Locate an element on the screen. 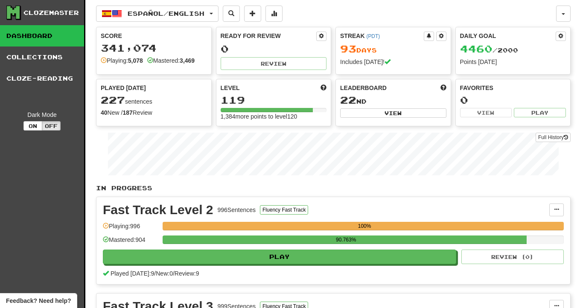  div: Streak is located at coordinates (382, 36).